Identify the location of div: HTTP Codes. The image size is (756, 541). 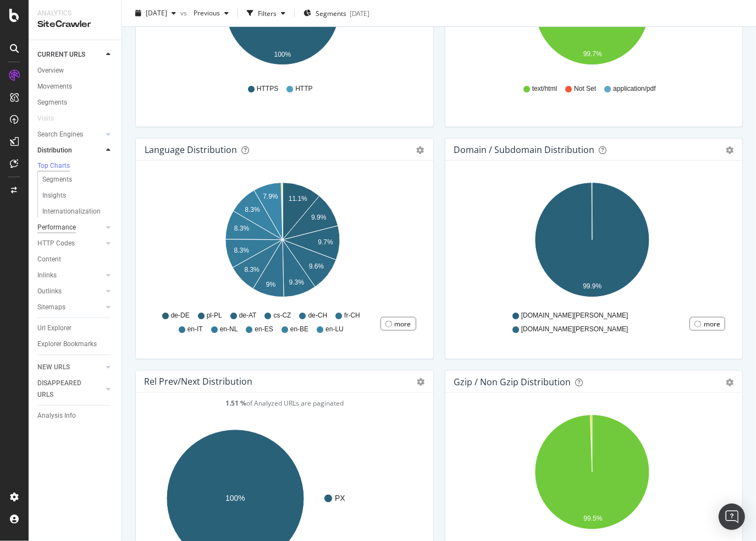
(56, 243).